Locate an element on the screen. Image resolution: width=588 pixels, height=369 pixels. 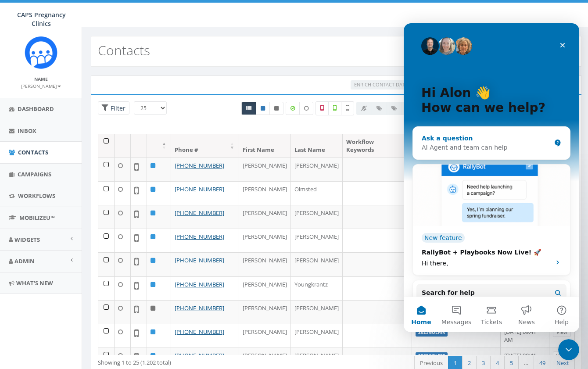
th: Last Name is located at coordinates (317, 146).